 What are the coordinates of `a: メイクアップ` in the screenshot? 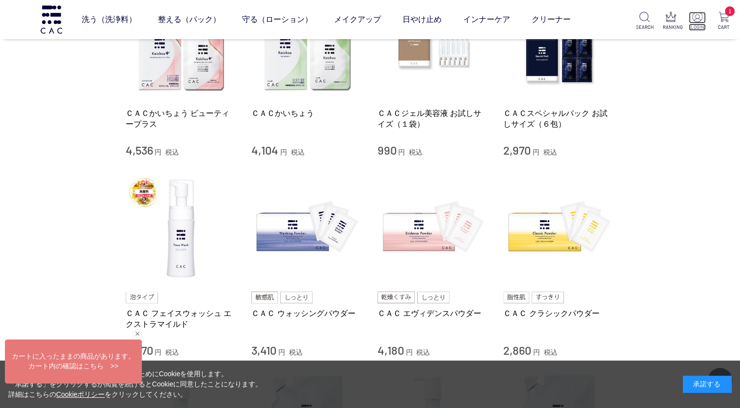 It's located at (357, 20).